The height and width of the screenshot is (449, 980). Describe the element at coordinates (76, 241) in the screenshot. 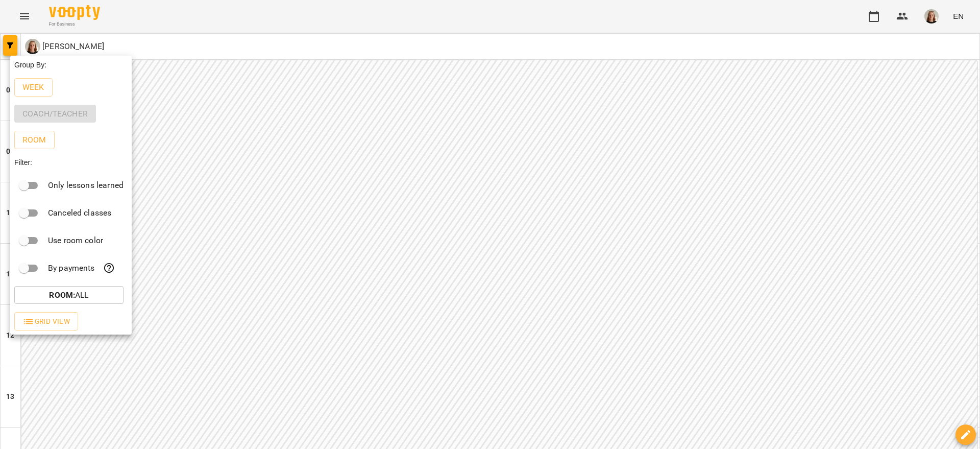

I see `p: Use room color` at that location.